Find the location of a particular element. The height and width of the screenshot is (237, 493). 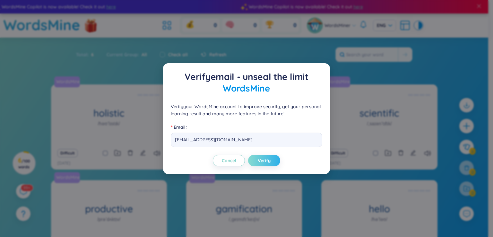

button: Cancel is located at coordinates (229, 161).